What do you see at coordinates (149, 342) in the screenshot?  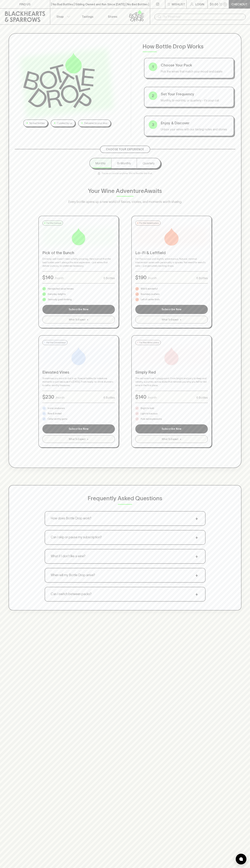 I see `p: For Red Wine Lovers` at bounding box center [149, 342].